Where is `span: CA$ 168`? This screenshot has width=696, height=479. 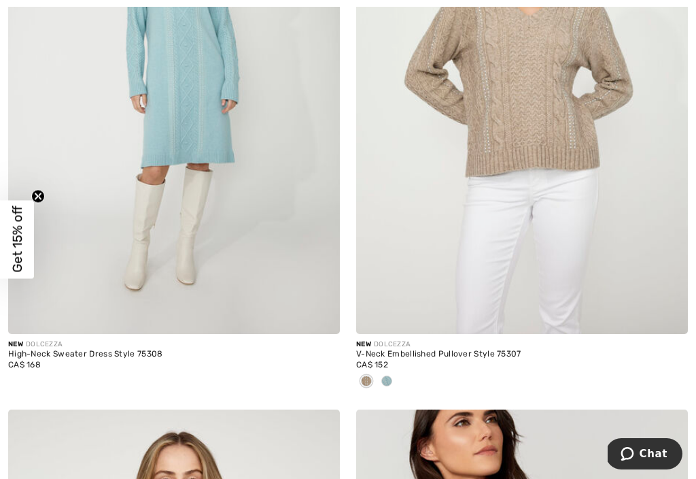
span: CA$ 168 is located at coordinates (24, 365).